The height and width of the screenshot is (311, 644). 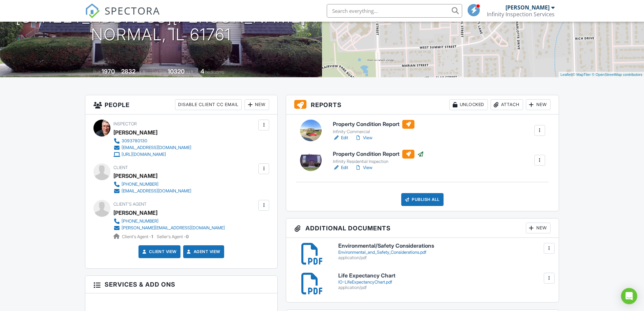 What do you see at coordinates (394, 11) in the screenshot?
I see `input: Search everything...` at bounding box center [394, 11].